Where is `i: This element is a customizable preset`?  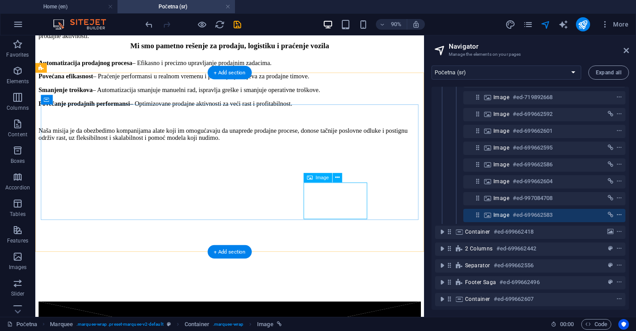
i: This element is a customizable preset is located at coordinates (169, 323).